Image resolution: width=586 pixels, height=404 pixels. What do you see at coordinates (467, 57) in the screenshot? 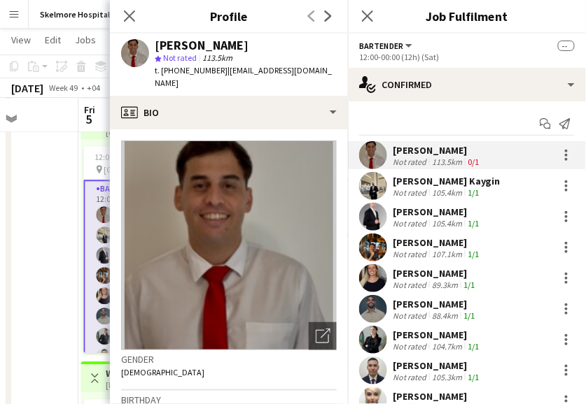
I see `div: 12:00-00:00 (12h) (Sat)` at bounding box center [467, 57].